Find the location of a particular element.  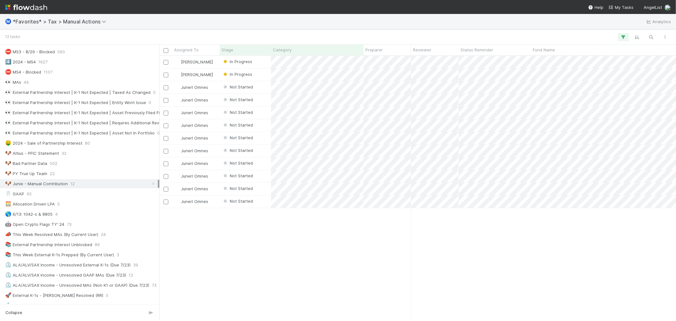

div: External Partnership Interest | K-1 Not Expected | Asset Previously Filed Final is located at coordinates (85, 113).